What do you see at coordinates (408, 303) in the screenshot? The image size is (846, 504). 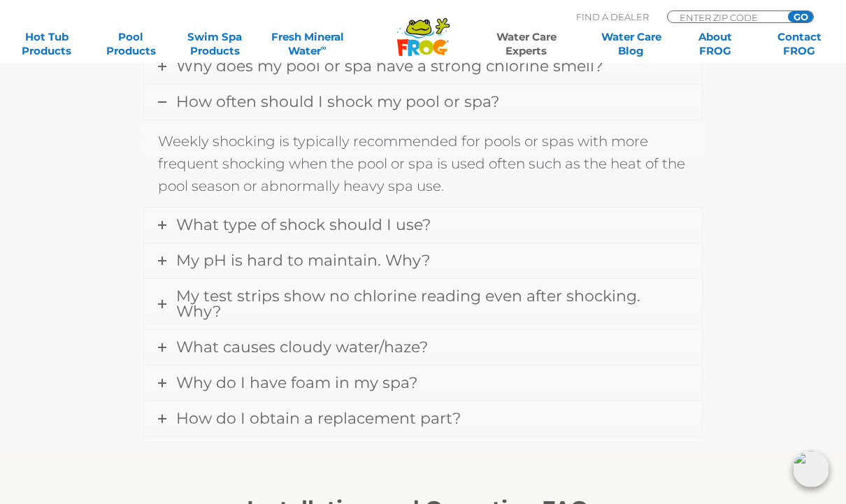 I see `span: My test strips show no chlorine reading even after shocking. Why?` at bounding box center [408, 303].